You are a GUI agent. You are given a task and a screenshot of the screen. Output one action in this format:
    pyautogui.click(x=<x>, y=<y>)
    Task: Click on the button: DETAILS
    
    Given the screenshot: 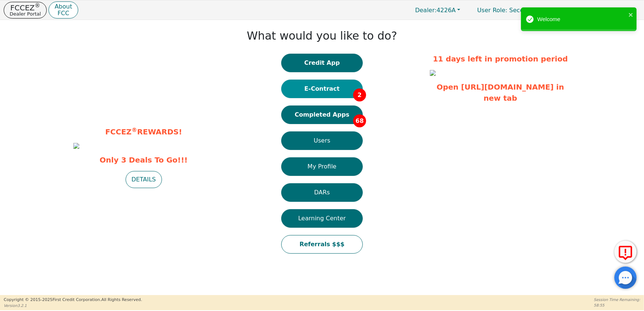 What is the action you would take?
    pyautogui.click(x=144, y=179)
    